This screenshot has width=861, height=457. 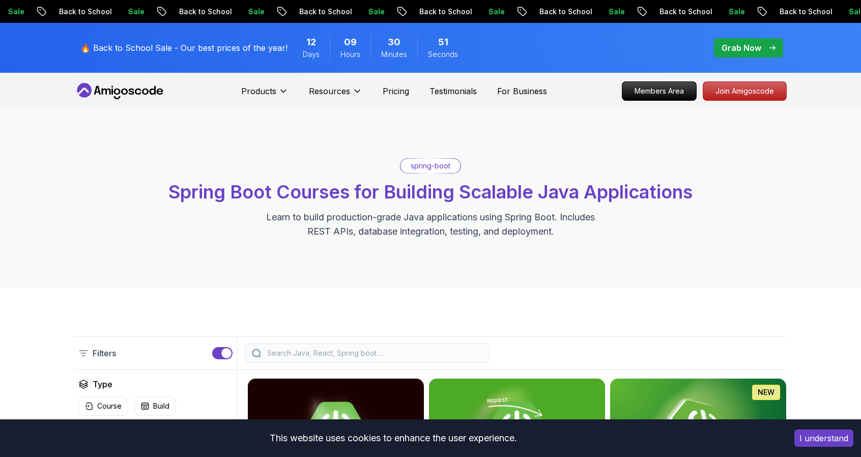 I want to click on button: Build, so click(x=155, y=406).